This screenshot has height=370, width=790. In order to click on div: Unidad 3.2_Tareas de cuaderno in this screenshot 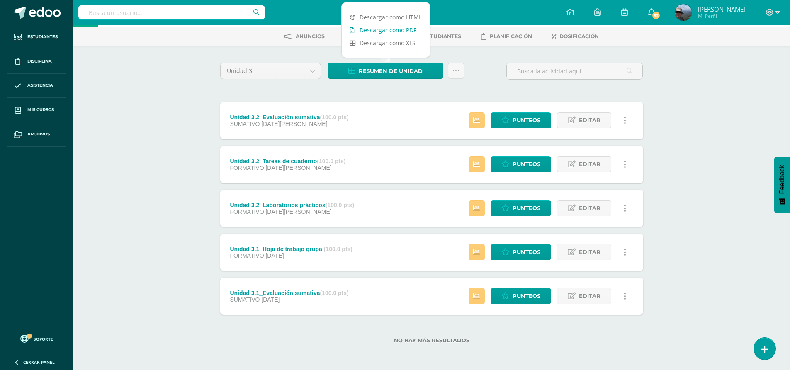, I will do `click(287, 161)`.